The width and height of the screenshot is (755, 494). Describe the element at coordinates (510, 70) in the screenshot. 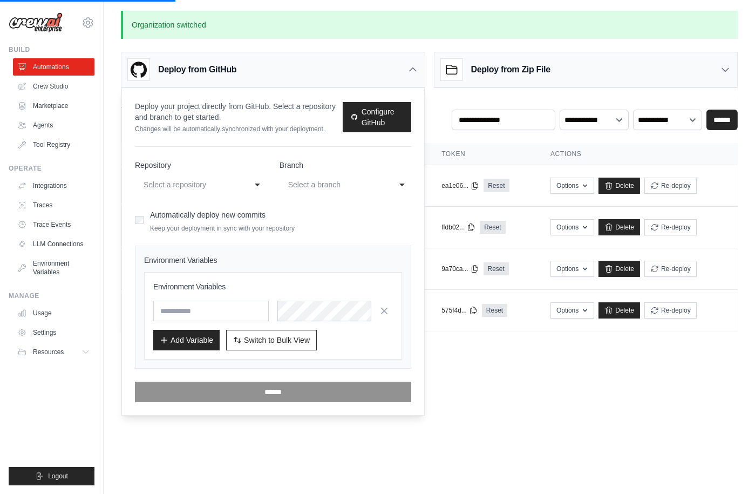

I see `h3: Deploy from Zip File` at that location.